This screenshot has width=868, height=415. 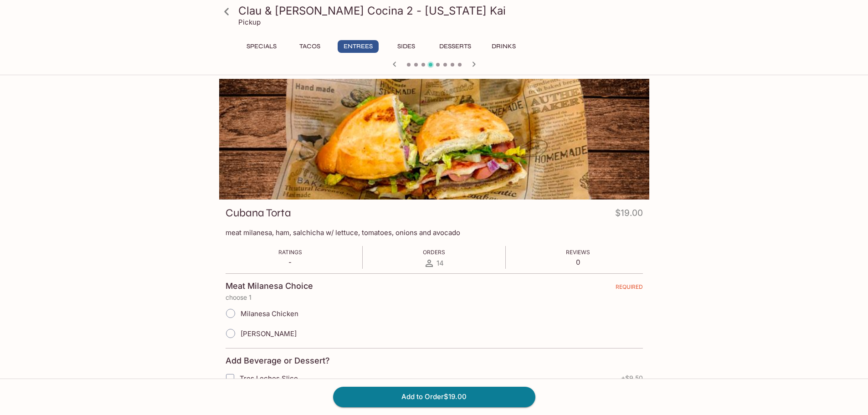 What do you see at coordinates (249, 21) in the screenshot?
I see `p: Pickup` at bounding box center [249, 21].